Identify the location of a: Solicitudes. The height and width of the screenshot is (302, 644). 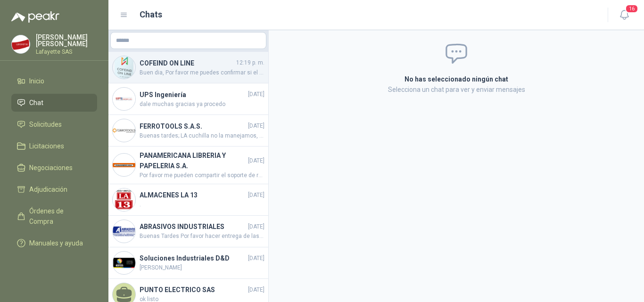
(55, 125).